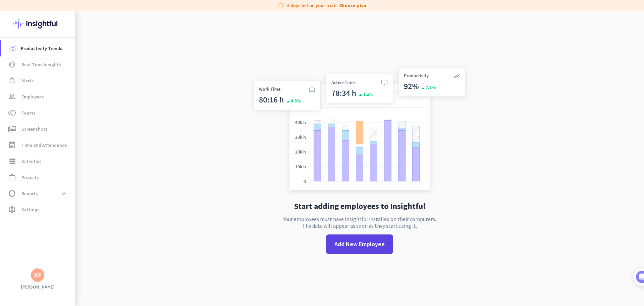 This screenshot has height=306, width=644. I want to click on span: Activities, so click(32, 161).